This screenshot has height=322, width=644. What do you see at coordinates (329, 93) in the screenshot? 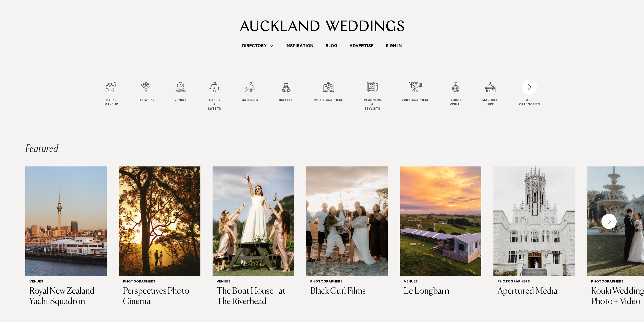
I see `a: Photographers` at bounding box center [329, 93].